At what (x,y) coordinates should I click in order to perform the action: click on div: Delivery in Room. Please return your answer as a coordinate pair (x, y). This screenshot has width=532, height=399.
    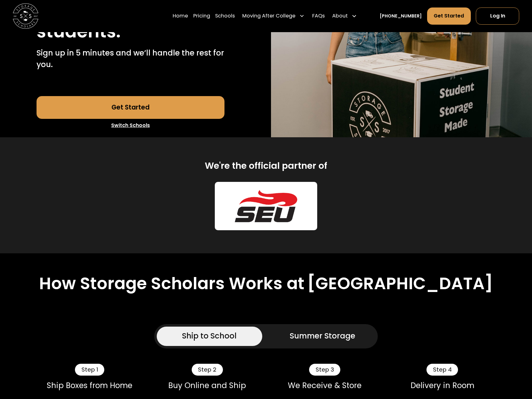
    Looking at the image, I should click on (442, 385).